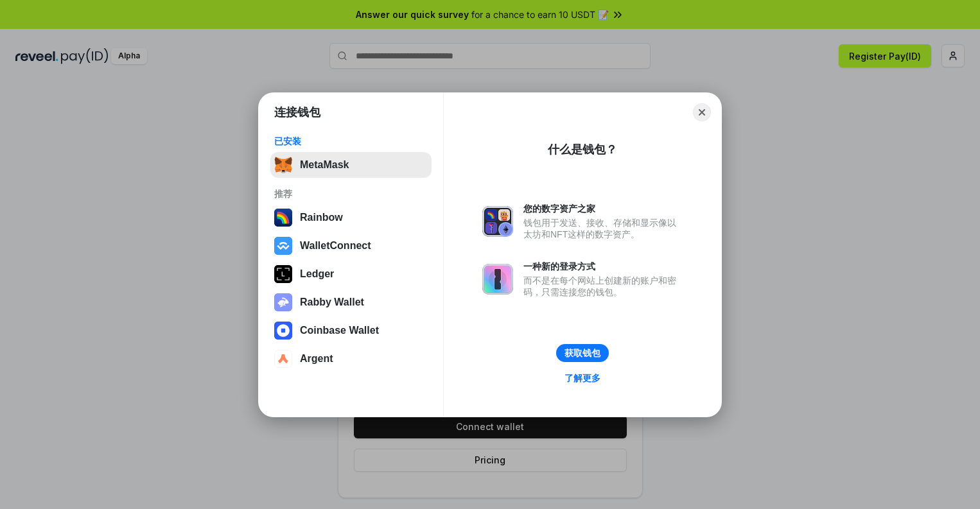 The width and height of the screenshot is (980, 509). I want to click on button: Rainbow, so click(350, 217).